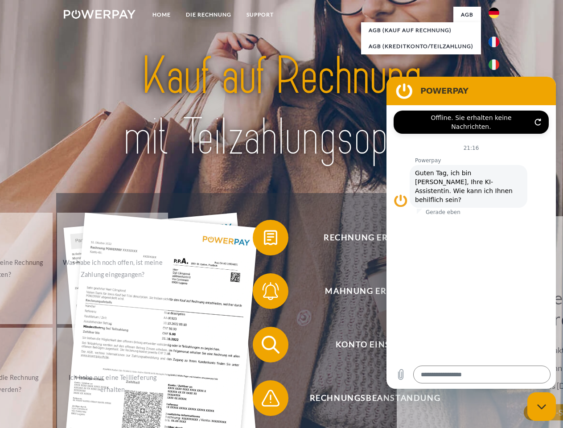  I want to click on button: Rechnungsbeanstandung, so click(369, 398).